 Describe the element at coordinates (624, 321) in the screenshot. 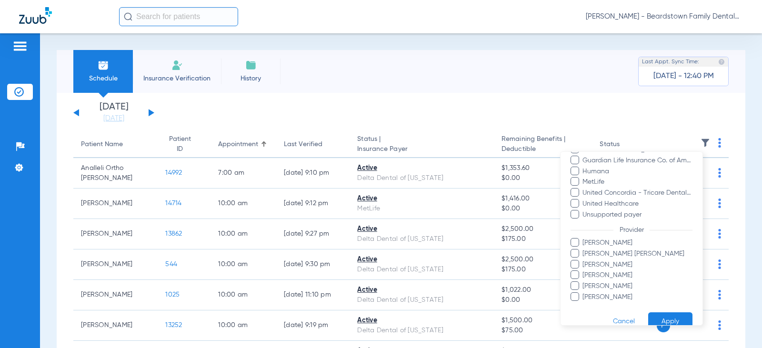

I see `button: Cancel` at that location.